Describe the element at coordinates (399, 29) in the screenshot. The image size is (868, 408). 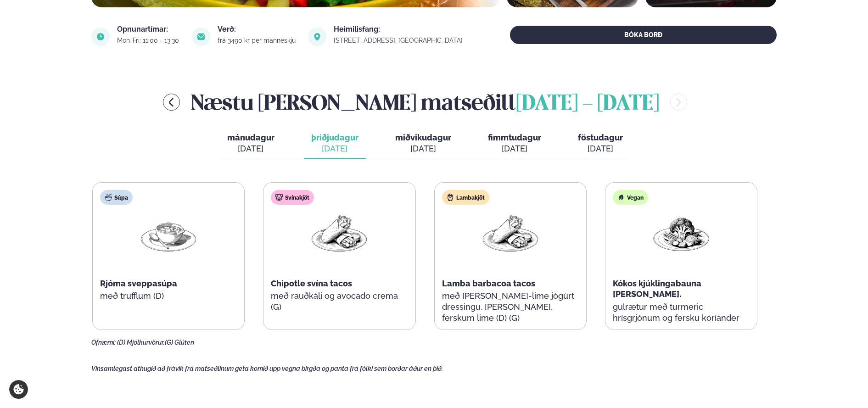
I see `div: Heimilisfang:` at that location.